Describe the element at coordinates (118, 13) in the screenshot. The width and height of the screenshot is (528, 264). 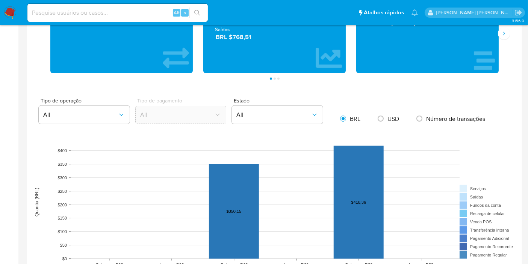
I see `input: Pesquise usuários ou casos...` at that location.